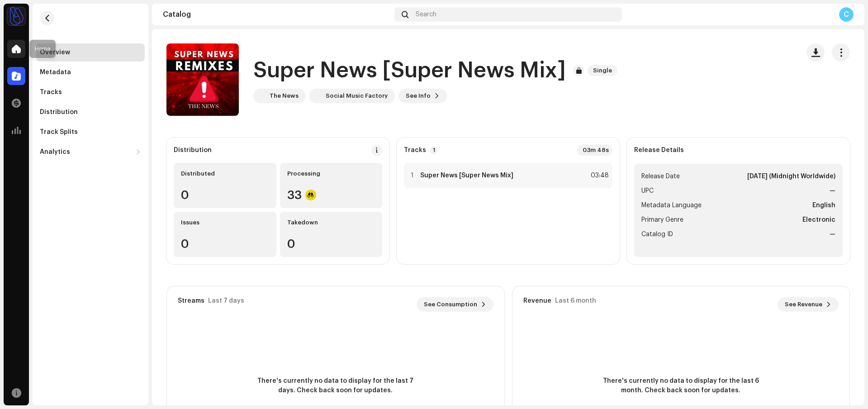 This screenshot has width=868, height=409. What do you see at coordinates (595, 150) in the screenshot?
I see `div: 03m 48s` at bounding box center [595, 150].